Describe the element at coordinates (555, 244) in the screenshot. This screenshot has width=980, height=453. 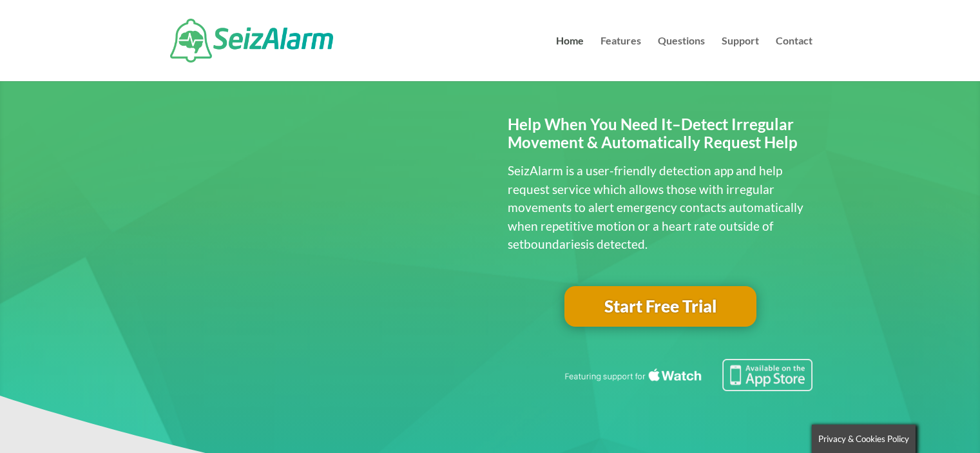
I see `span: boundaries` at that location.